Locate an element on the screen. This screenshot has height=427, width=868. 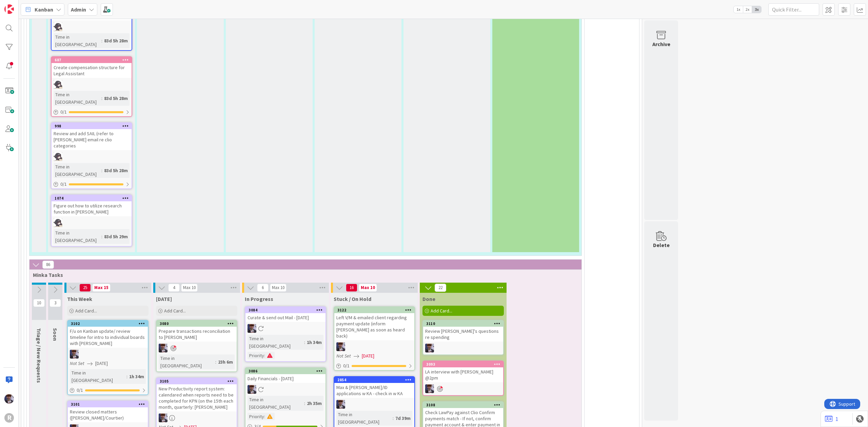
div: 687Create compensation structure for Legal Assistant is located at coordinates (91, 68).